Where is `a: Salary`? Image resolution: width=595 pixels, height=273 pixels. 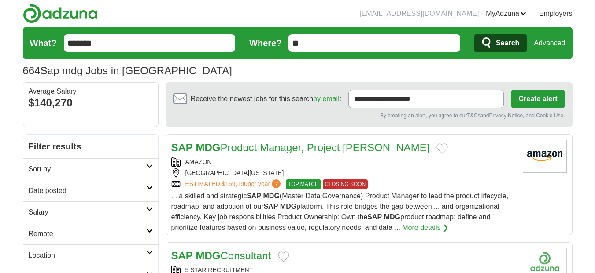 a: Salary is located at coordinates (91, 212).